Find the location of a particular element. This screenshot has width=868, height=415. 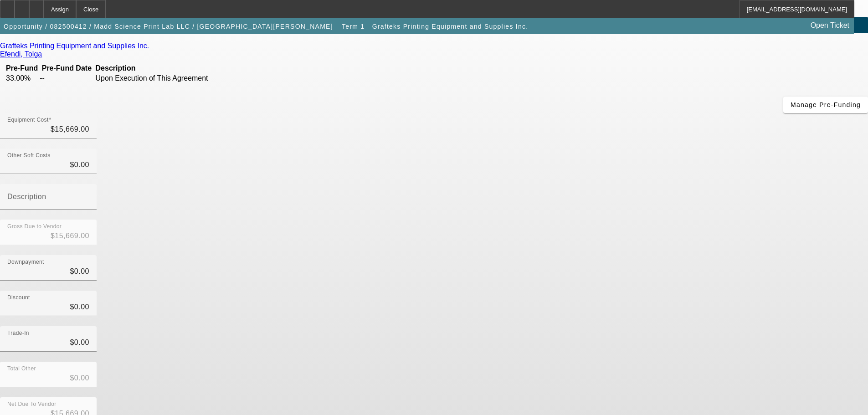

mat-label: Gross Due to Vendor is located at coordinates (34, 226).